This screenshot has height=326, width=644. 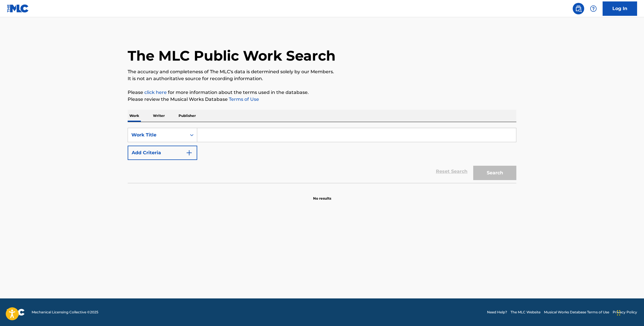 What do you see at coordinates (579, 9) in the screenshot?
I see `a: Public Search` at bounding box center [579, 9].